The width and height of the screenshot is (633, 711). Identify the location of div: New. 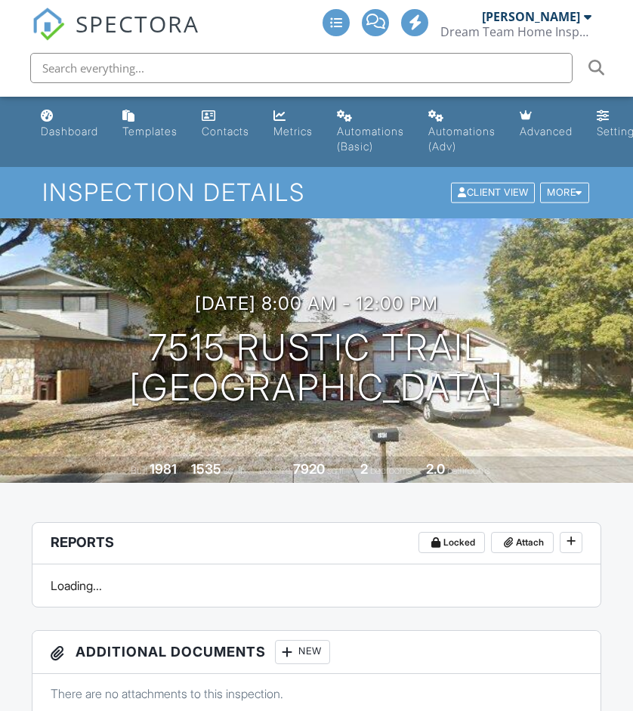
(302, 652).